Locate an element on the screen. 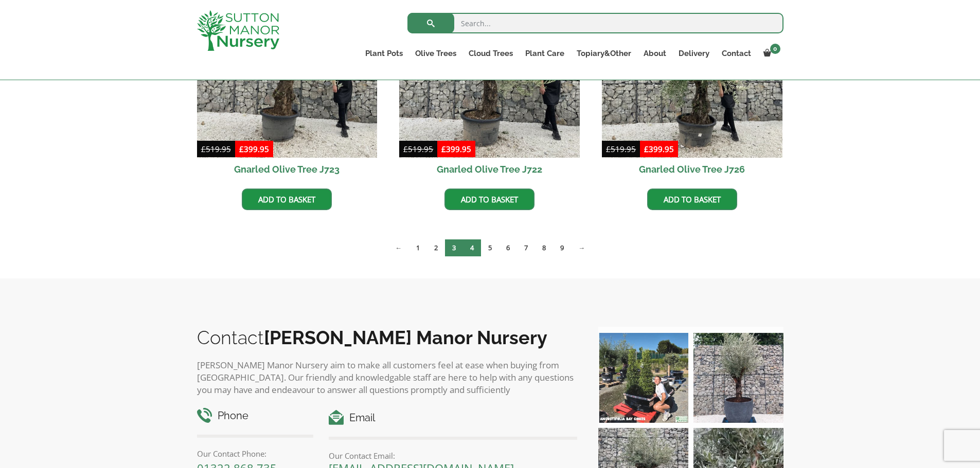  h2: Contact is located at coordinates (387, 338).